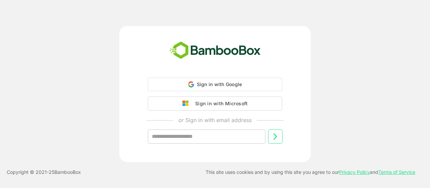 The width and height of the screenshot is (430, 188). What do you see at coordinates (219, 84) in the screenshot?
I see `span: Sign in with Google` at bounding box center [219, 84].